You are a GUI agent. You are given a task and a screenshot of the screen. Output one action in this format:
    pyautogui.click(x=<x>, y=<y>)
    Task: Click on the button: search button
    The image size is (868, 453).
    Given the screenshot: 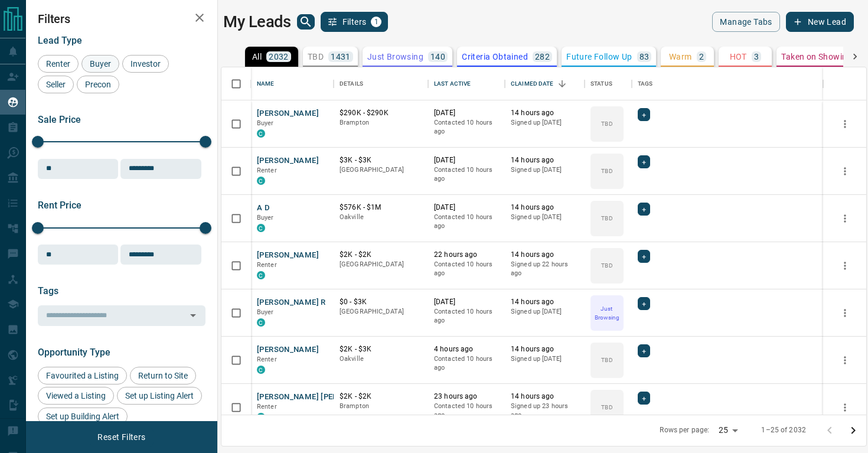 What is the action you would take?
    pyautogui.click(x=306, y=22)
    